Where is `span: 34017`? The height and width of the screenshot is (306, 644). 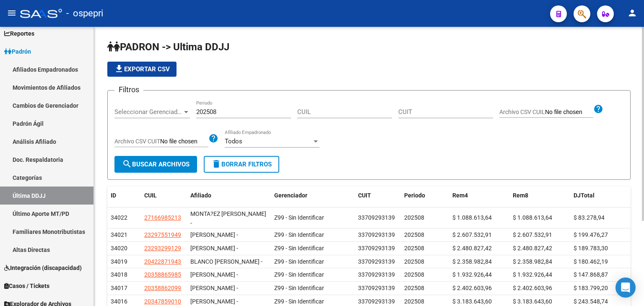 span: 34017 is located at coordinates (119, 288).